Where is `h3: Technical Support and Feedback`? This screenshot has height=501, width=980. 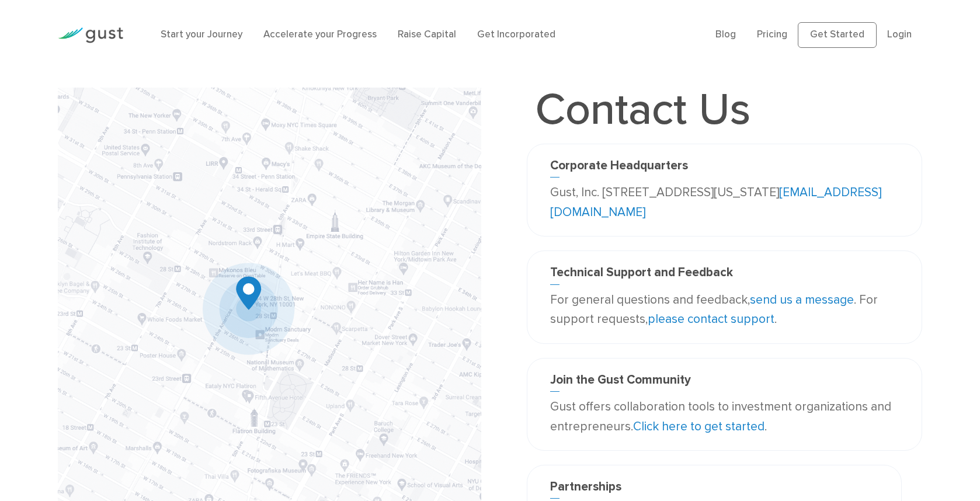
h3: Technical Support and Feedback is located at coordinates (724, 275).